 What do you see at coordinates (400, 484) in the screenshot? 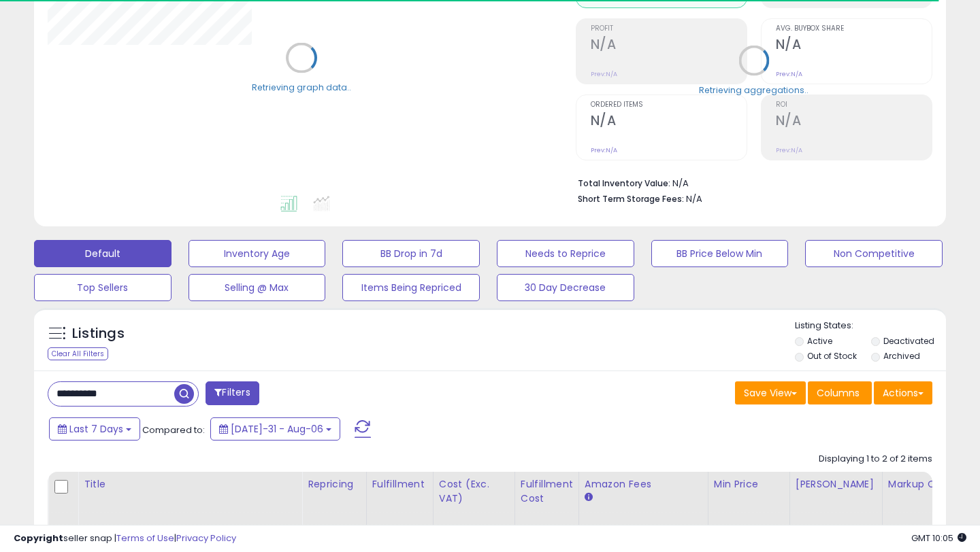
I see `div: Fulfillment` at bounding box center [400, 484].